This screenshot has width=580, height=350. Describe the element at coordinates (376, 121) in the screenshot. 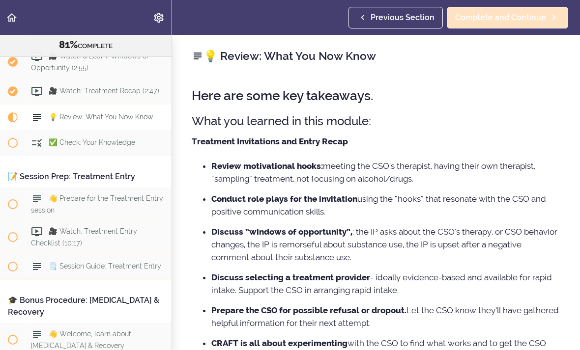

I see `h3: What you learned in this module:` at that location.